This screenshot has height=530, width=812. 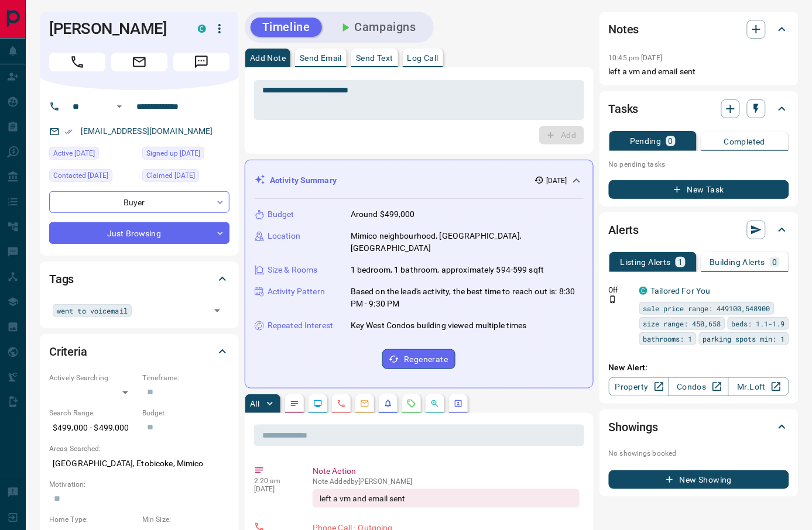 I want to click on span: bathrooms: 1, so click(x=668, y=339).